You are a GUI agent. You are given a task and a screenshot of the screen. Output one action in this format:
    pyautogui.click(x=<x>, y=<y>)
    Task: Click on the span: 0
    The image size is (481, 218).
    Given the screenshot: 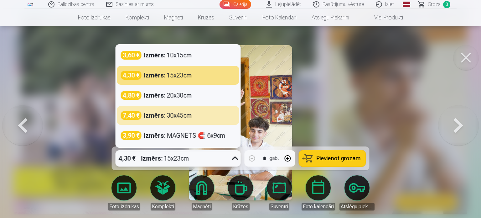 What is the action you would take?
    pyautogui.click(x=447, y=4)
    